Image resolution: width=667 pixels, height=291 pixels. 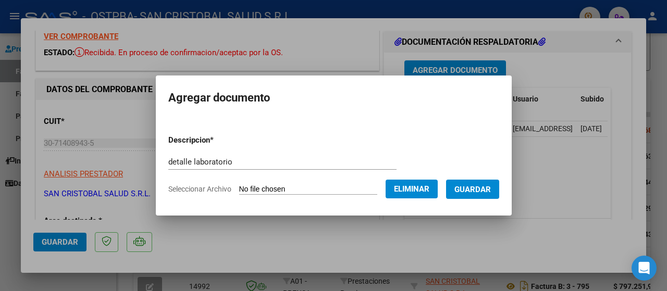 What do you see at coordinates (218, 140) in the screenshot?
I see `p: Descripcion` at bounding box center [218, 140].